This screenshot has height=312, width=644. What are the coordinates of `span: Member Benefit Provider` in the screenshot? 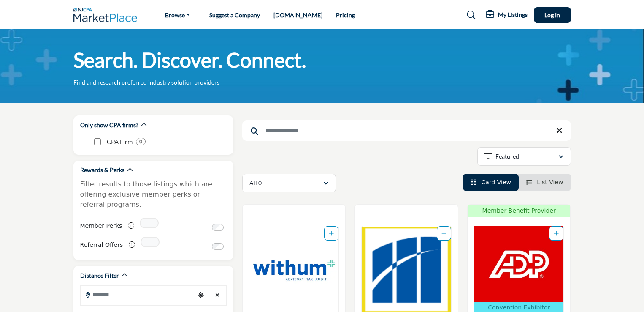 It's located at (519, 211).